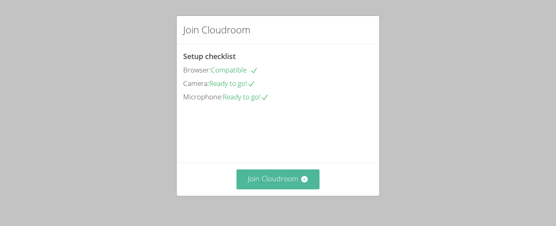 The height and width of the screenshot is (226, 556). Describe the element at coordinates (197, 70) in the screenshot. I see `span: Browser:` at that location.